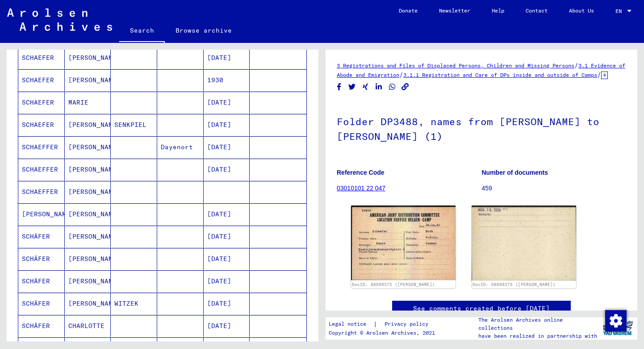 The image size is (644, 349). What do you see at coordinates (361, 188) in the screenshot?
I see `a: 03010101 22 047` at bounding box center [361, 188].